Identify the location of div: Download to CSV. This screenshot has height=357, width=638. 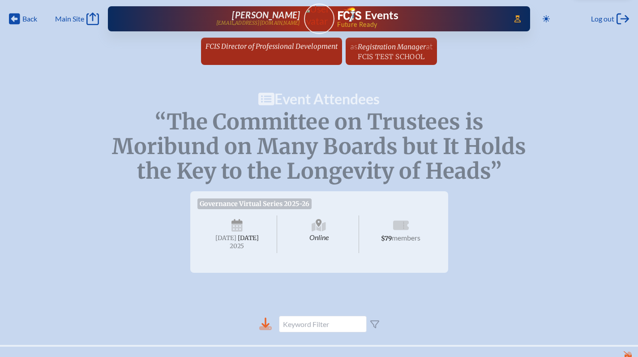
(266, 324).